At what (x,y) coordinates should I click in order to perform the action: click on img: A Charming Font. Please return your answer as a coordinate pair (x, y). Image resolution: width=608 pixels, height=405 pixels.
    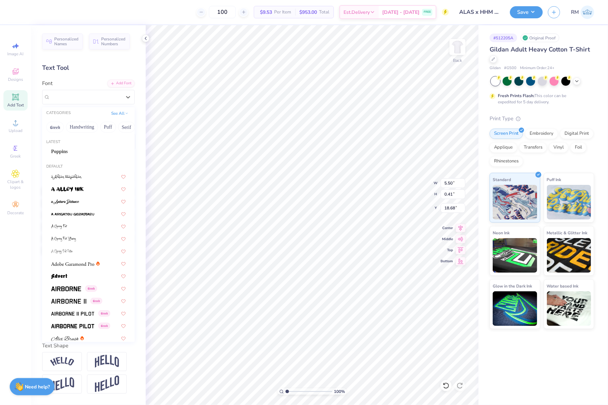
    Looking at the image, I should click on (59, 226).